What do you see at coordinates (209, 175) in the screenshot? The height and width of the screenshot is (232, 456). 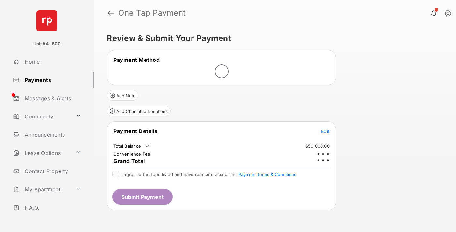 I see `span: I agree to the fees listed and have read and accept the` at bounding box center [209, 175].